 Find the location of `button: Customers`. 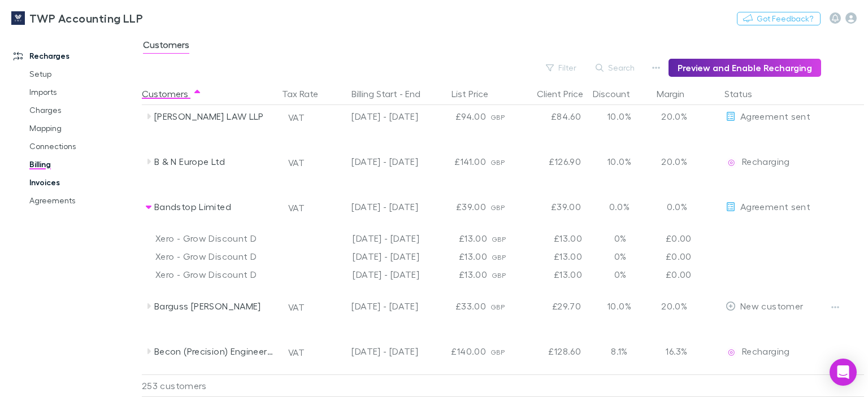

button: Customers is located at coordinates (171, 94).